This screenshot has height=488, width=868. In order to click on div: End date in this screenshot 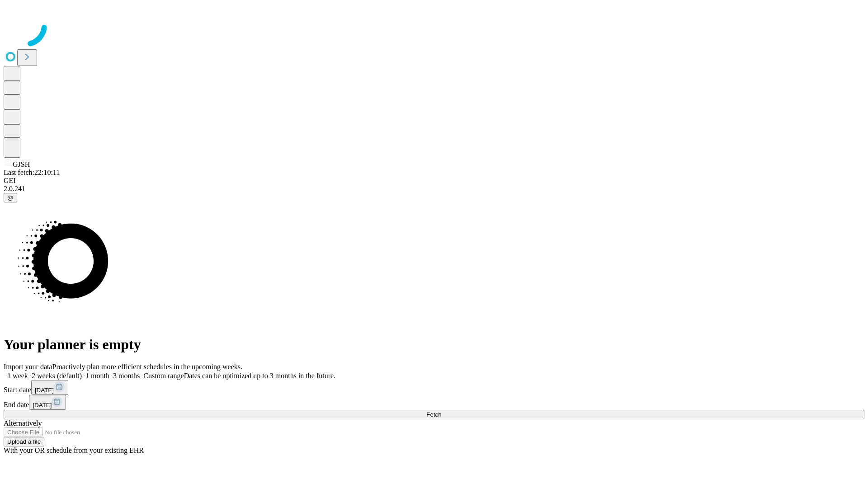, I will do `click(434, 402)`.